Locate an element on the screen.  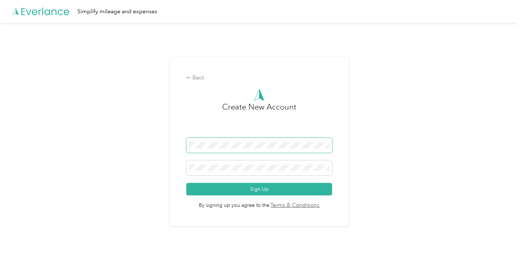
a: Terms & Conditions is located at coordinates (294, 206).